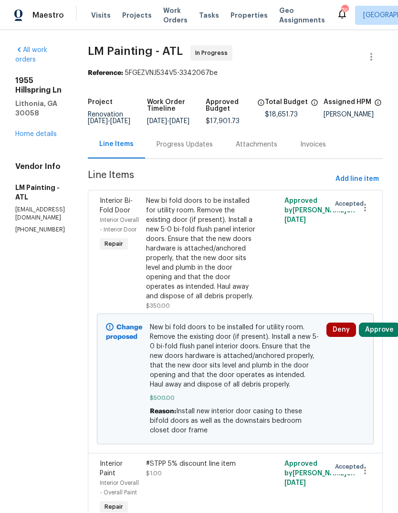  What do you see at coordinates (116, 144) in the screenshot?
I see `div: Line Items` at bounding box center [116, 144].